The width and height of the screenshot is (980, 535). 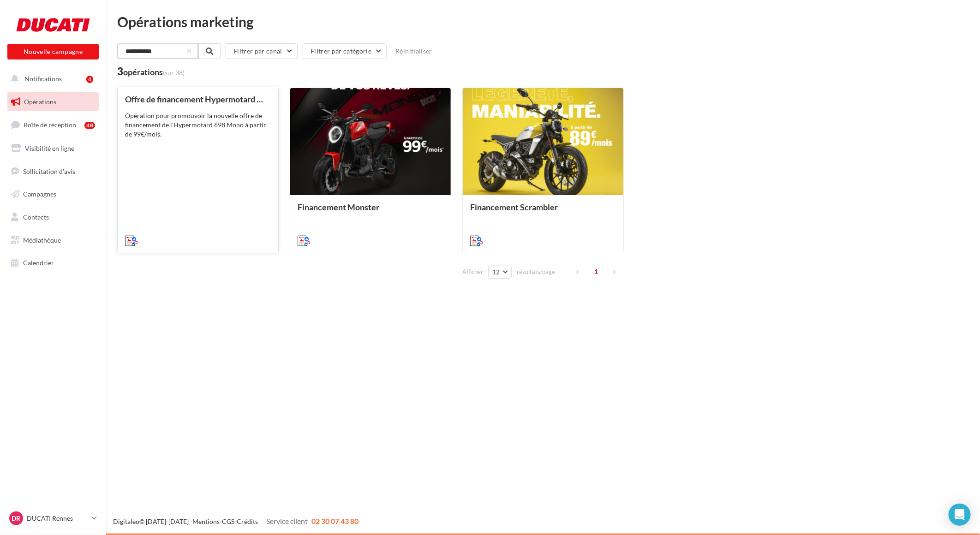 What do you see at coordinates (43, 79) in the screenshot?
I see `span: Notifications` at bounding box center [43, 79].